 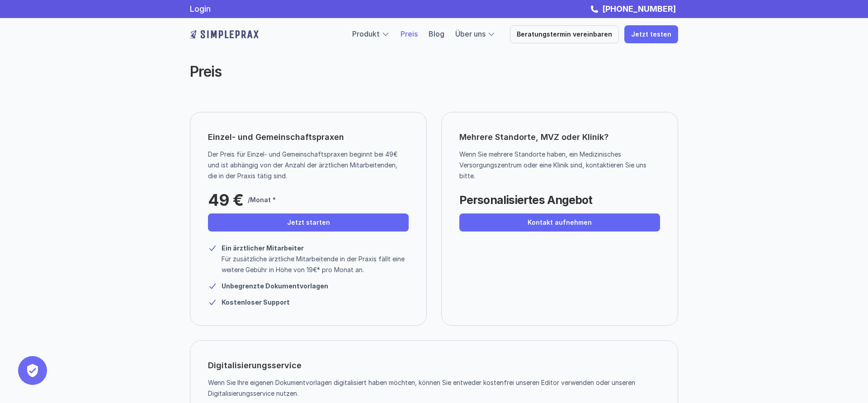 I want to click on p: Wenn Sie mehrere Standorte haben, ein Medizinisches Versorgungszentrum oder eine Klinik sind, kon..., so click(x=556, y=165).